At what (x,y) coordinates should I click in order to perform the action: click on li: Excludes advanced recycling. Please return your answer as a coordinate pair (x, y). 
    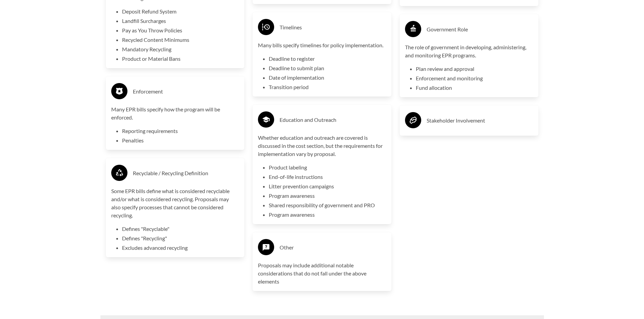
    Looking at the image, I should click on (180, 248).